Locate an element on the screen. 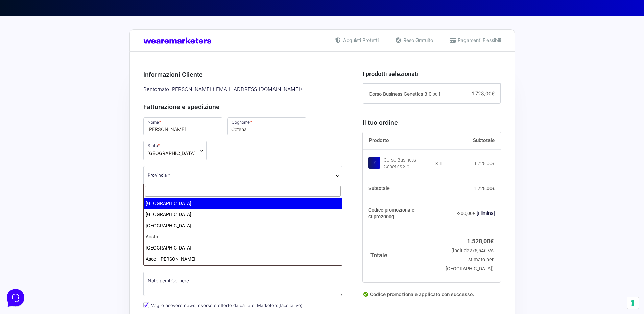 The height and width of the screenshot is (314, 644). button: Aiuto is located at coordinates (109, 225).